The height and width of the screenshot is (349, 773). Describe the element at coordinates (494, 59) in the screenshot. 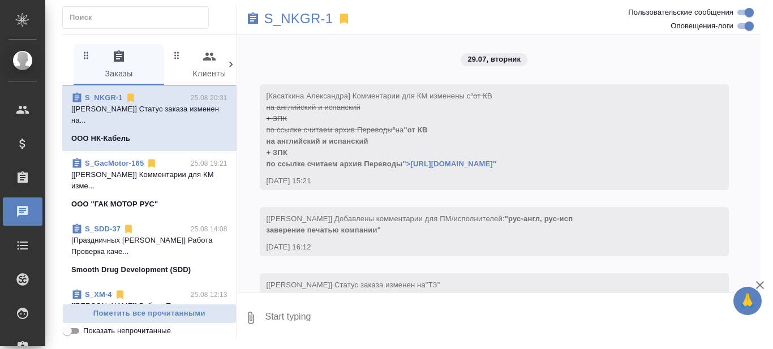

I see `p: 29.07, вторник` at that location.